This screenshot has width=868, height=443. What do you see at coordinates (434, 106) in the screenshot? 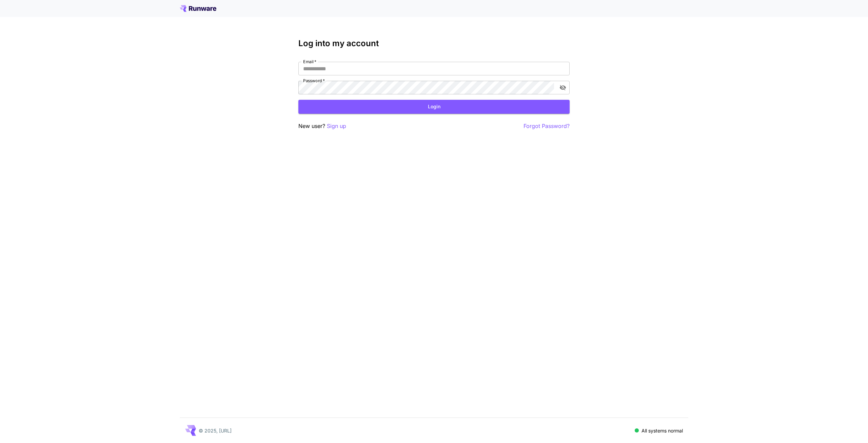
I see `button: Login` at bounding box center [434, 106].